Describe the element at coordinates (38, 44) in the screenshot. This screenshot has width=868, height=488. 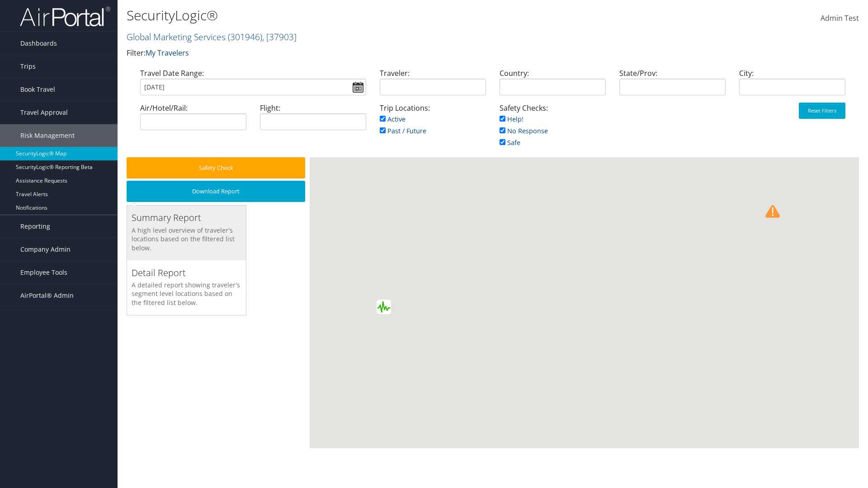
I see `span: Dashboards` at that location.